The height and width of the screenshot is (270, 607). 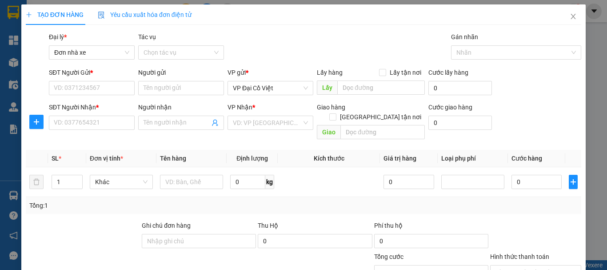 What do you see at coordinates (55, 15) in the screenshot?
I see `span: TẠO ĐƠN HÀNG` at bounding box center [55, 15].